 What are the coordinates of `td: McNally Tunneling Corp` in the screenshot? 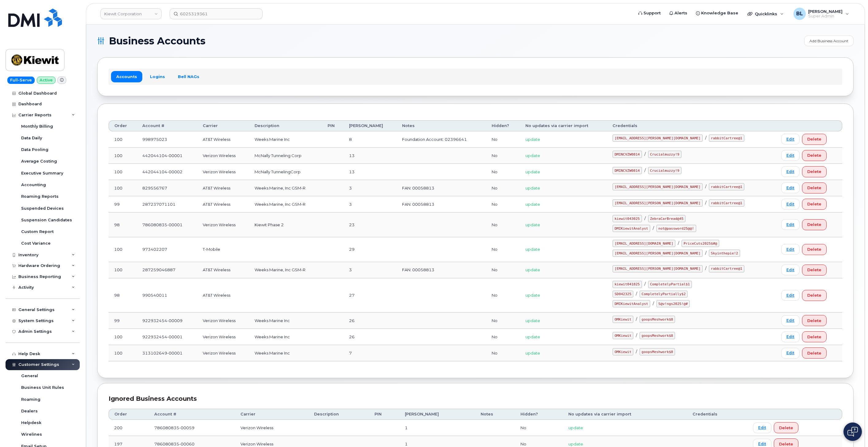 It's located at (286, 156).